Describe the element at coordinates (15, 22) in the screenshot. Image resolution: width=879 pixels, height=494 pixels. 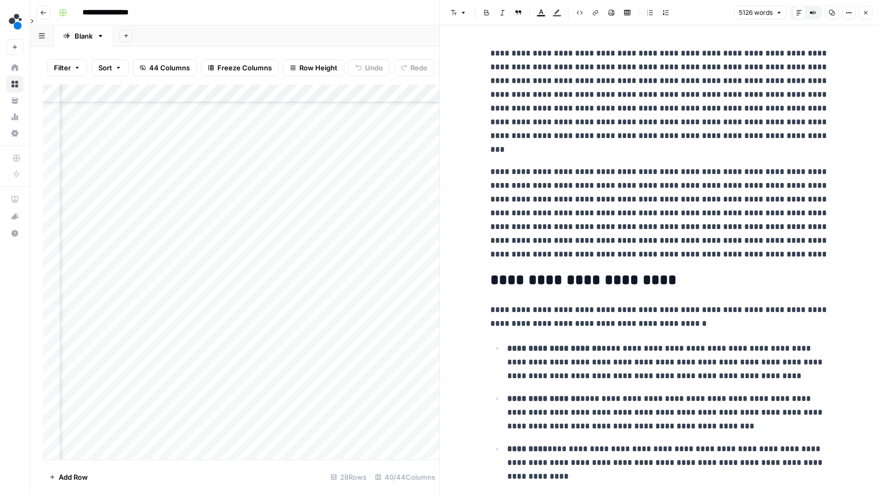
I see `button: Workspace: spot.ai` at that location.